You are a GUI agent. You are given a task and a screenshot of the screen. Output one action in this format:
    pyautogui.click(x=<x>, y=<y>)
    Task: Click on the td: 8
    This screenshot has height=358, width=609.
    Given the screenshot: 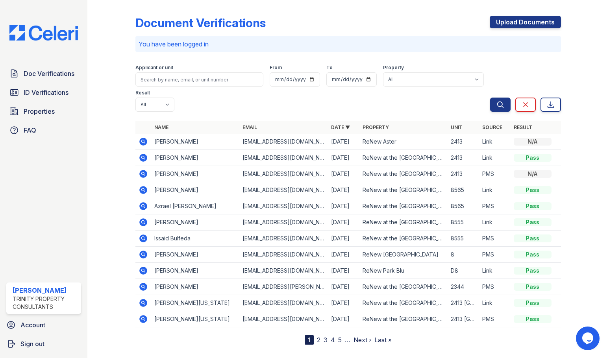 What is the action you would take?
    pyautogui.click(x=464, y=255)
    